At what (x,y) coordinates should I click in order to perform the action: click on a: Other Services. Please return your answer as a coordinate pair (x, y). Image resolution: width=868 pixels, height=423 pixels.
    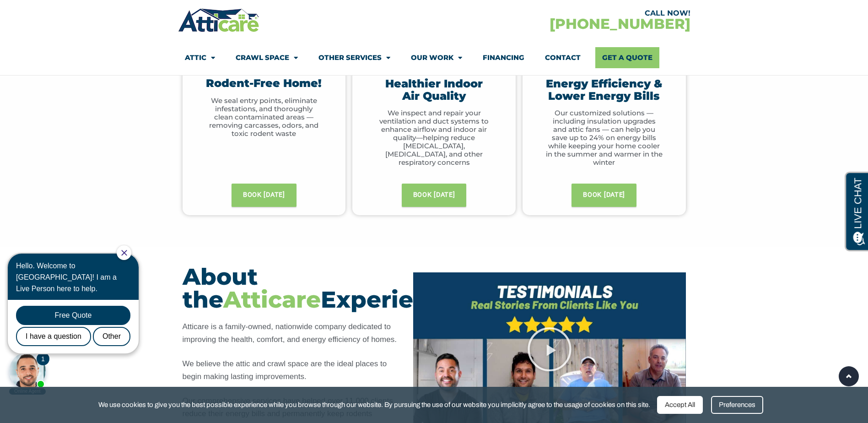
    Looking at the image, I should click on (354, 57).